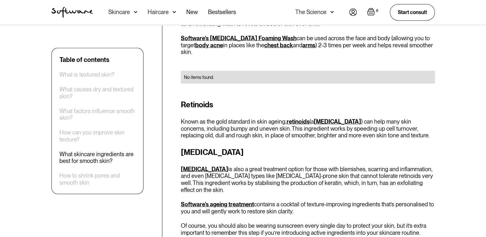 The height and width of the screenshot is (237, 486). I want to click on p: Of course, you should also be wearing sunscreen every single day to protect your skin, but it’s e..., so click(308, 229).